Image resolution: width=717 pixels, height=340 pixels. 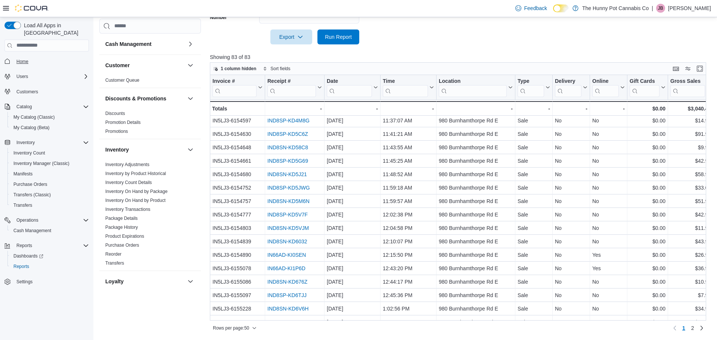 What do you see at coordinates (608, 87) in the screenshot?
I see `button: Online` at bounding box center [608, 87].